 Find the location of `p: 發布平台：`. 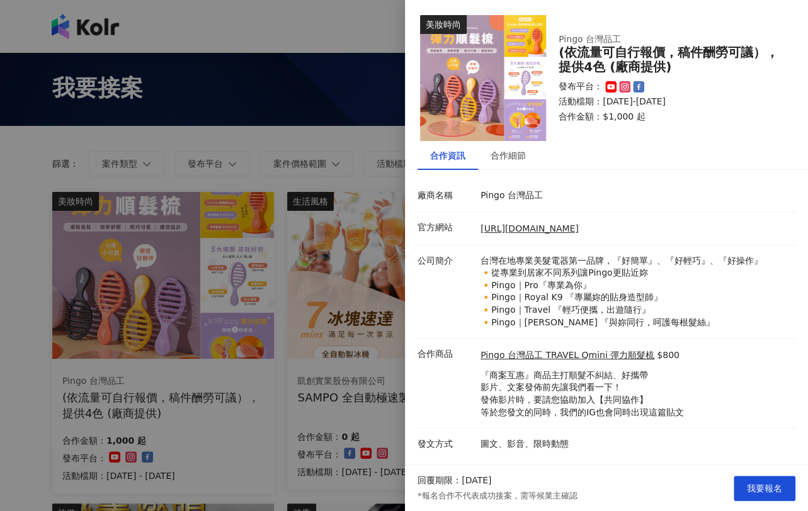

p: 發布平台： is located at coordinates (581, 87).